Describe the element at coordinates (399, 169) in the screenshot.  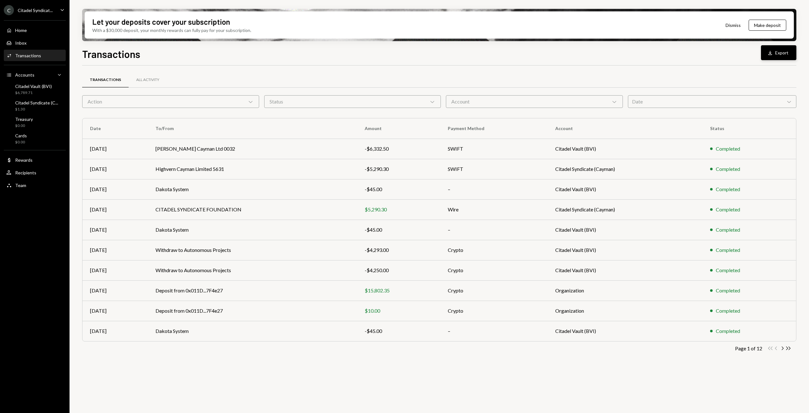
I see `div: -$5,290.30` at that location.